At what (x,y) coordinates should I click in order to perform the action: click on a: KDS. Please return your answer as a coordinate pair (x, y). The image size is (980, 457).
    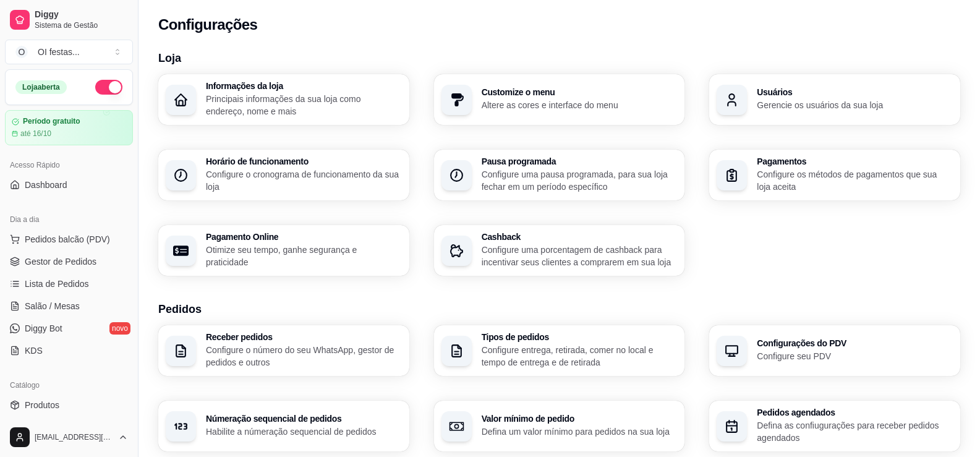
    Looking at the image, I should click on (68, 351).